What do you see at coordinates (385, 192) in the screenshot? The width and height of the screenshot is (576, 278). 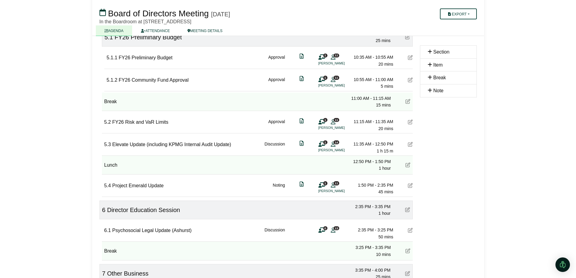 I see `span: 45 mins` at bounding box center [385, 192].